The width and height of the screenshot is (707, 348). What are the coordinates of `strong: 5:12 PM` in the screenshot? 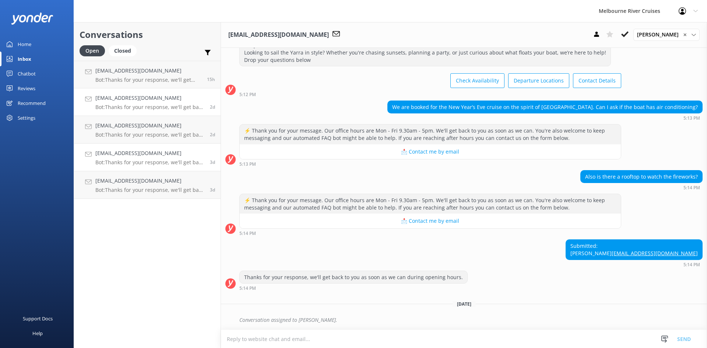 It's located at (247, 95).